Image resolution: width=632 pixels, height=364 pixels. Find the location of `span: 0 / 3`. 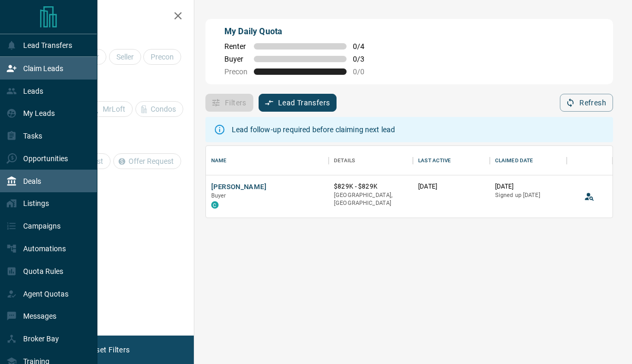

span: 0 / 3 is located at coordinates (365, 59).